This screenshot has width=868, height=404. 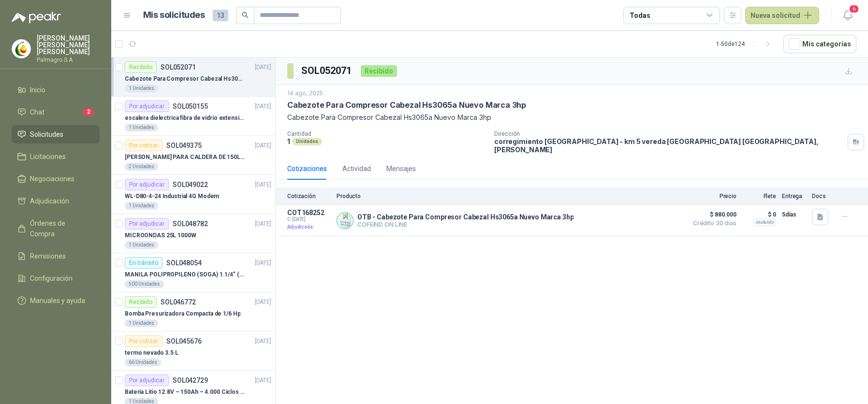 I want to click on a: Configuración, so click(x=56, y=278).